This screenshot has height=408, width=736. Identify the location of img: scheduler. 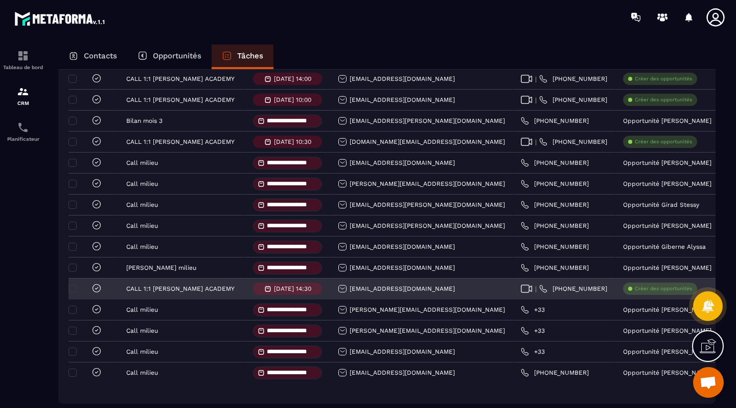
(23, 127).